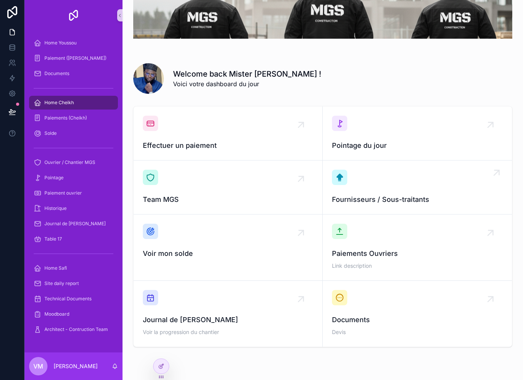 Image resolution: width=523 pixels, height=380 pixels. Describe the element at coordinates (74, 193) in the screenshot. I see `a: Paiement ouvrier` at that location.